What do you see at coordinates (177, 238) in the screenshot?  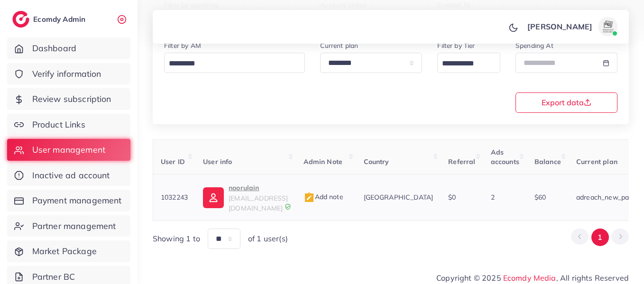 I see `span: Showing 1 to` at bounding box center [177, 238].